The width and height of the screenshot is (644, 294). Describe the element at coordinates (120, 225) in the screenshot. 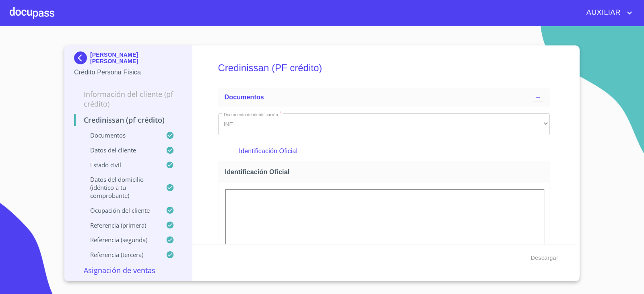

I see `p: Referencia (primera)` at that location.